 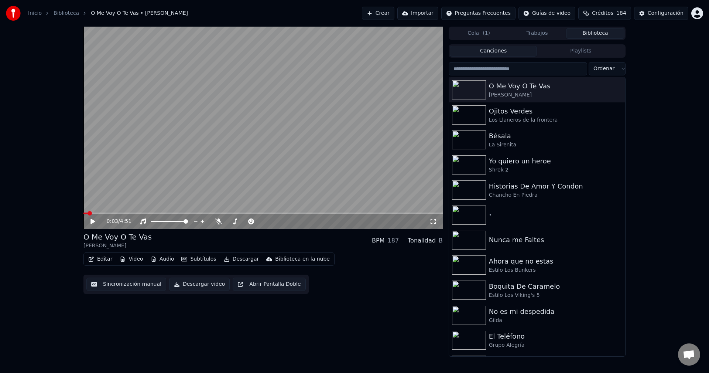 What do you see at coordinates (604, 69) in the screenshot?
I see `span: Ordenar` at bounding box center [604, 69].